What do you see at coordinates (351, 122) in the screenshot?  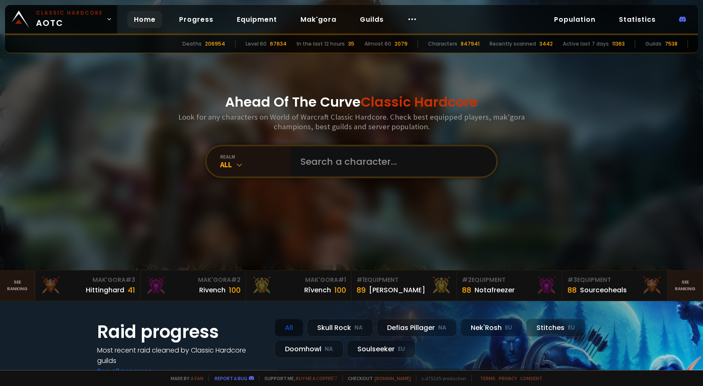 I see `h3: Look for any characters on World of Warcraft Classic Hardcore. Check best equipped players, mak'g...` at bounding box center [351, 122].